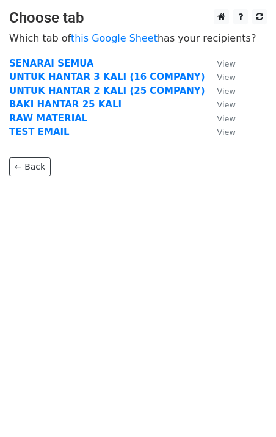 The image size is (276, 437). I want to click on a: UNTUK HANTAR 2 KALI (25 COMPANY), so click(107, 91).